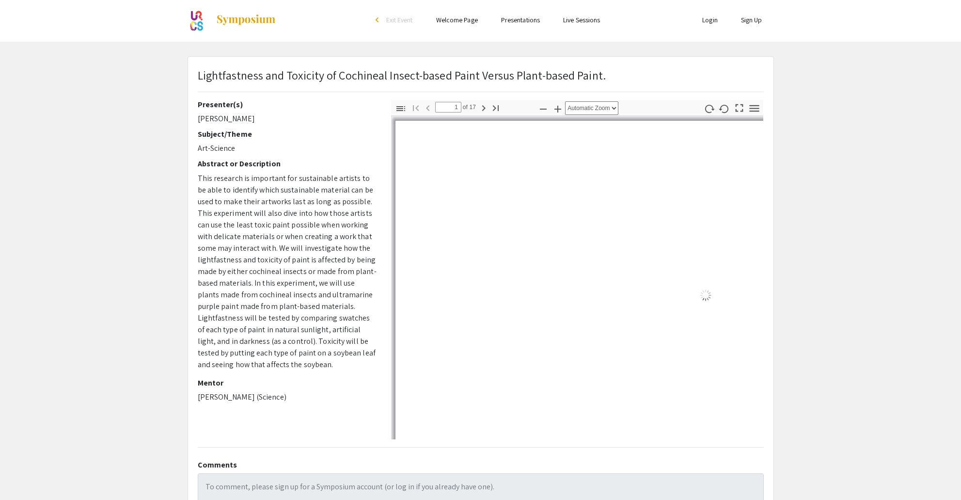 The image size is (961, 500). I want to click on select: Zoom, so click(592, 108).